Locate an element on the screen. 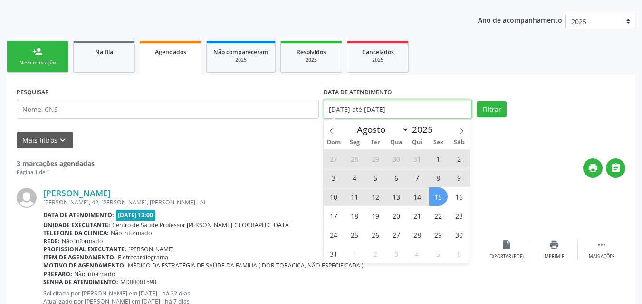  span: Agosto 31, 2025 is located at coordinates (333, 254).